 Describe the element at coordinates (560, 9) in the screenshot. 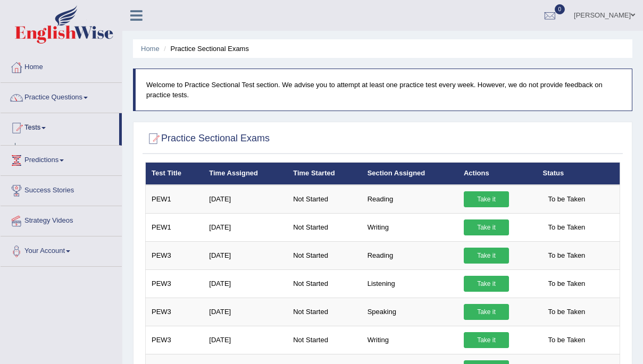

I see `span: 0` at that location.